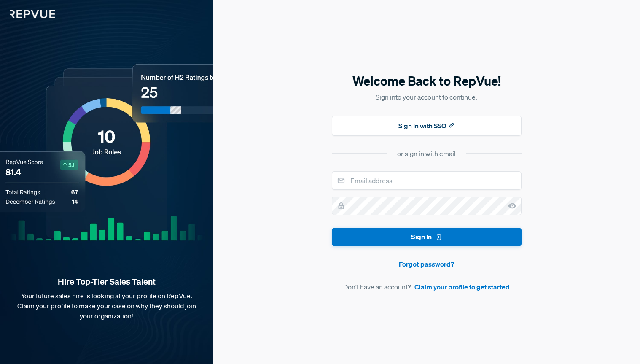 This screenshot has height=364, width=640. Describe the element at coordinates (426, 81) in the screenshot. I see `h5: Welcome Back to RepVue!` at that location.